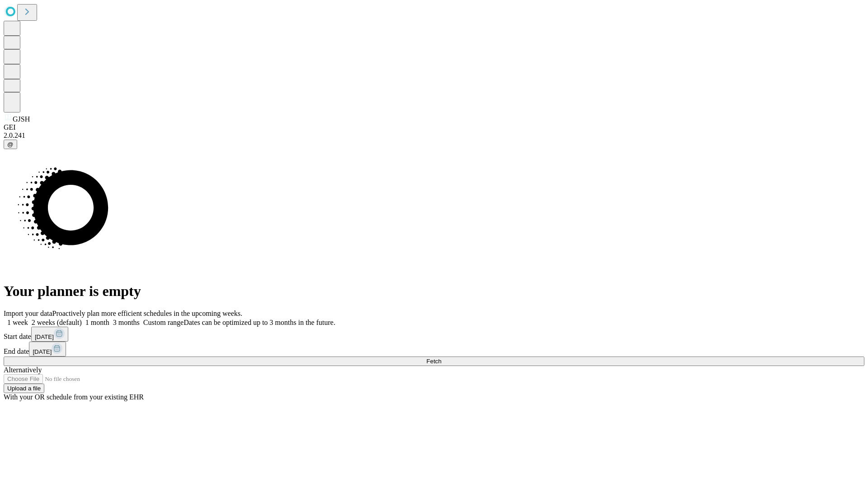 The height and width of the screenshot is (488, 868). What do you see at coordinates (163, 322) in the screenshot?
I see `span: Custom range` at bounding box center [163, 322].